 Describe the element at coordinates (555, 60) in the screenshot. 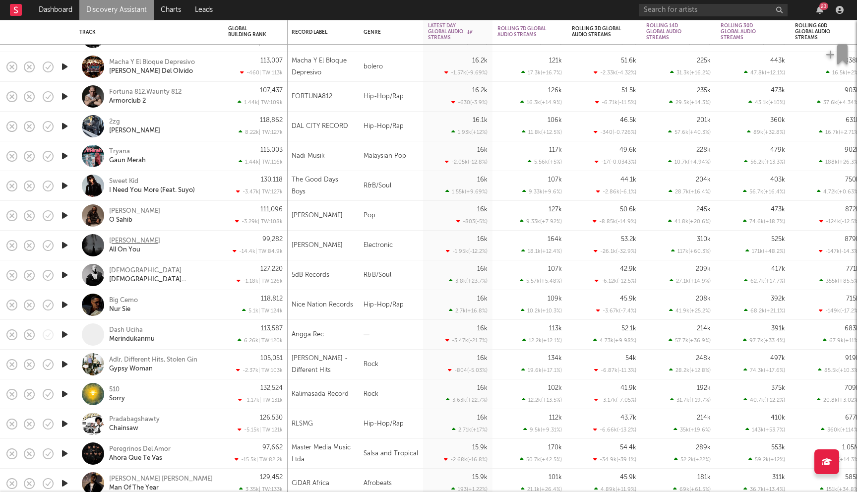

I see `div: 121k` at that location.